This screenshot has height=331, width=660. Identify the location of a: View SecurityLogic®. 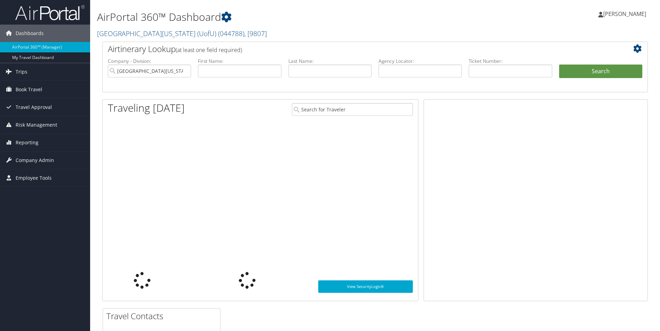
(365, 286).